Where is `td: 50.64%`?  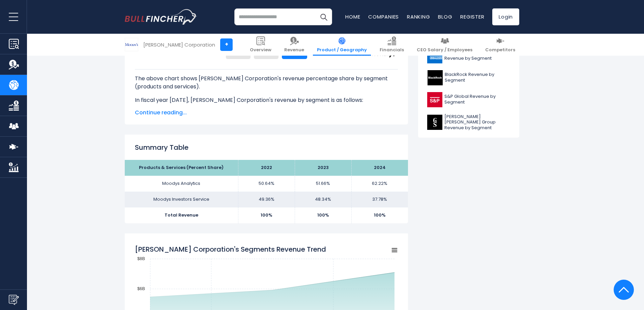
td: 50.64% is located at coordinates (267, 184).